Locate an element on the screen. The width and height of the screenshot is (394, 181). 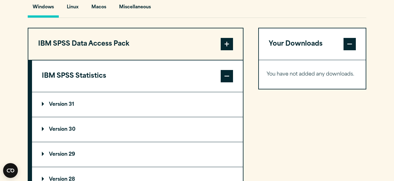
summary: Version 29 is located at coordinates (137, 154).